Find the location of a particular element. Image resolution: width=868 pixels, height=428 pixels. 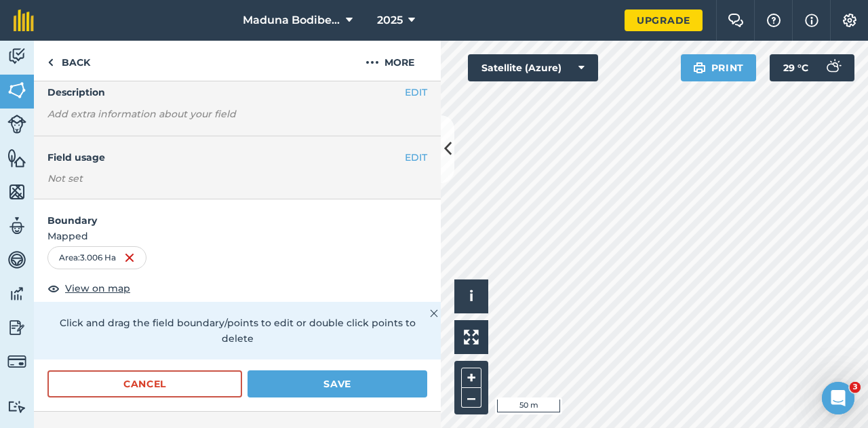

img: svg+xml;base64,PHN2ZyB4bWxucz0iaHR0cDovL3d3dy53My5vcmcvMjAwMC9zdmciIHdpZHRoPSIyMCIgaGVpZ2h0PSIyNC... is located at coordinates (372, 62).